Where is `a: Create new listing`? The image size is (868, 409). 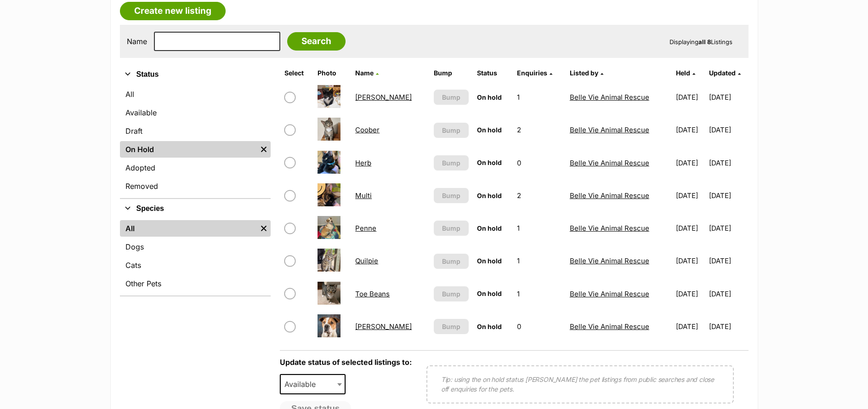 a: Create new listing is located at coordinates (173, 11).